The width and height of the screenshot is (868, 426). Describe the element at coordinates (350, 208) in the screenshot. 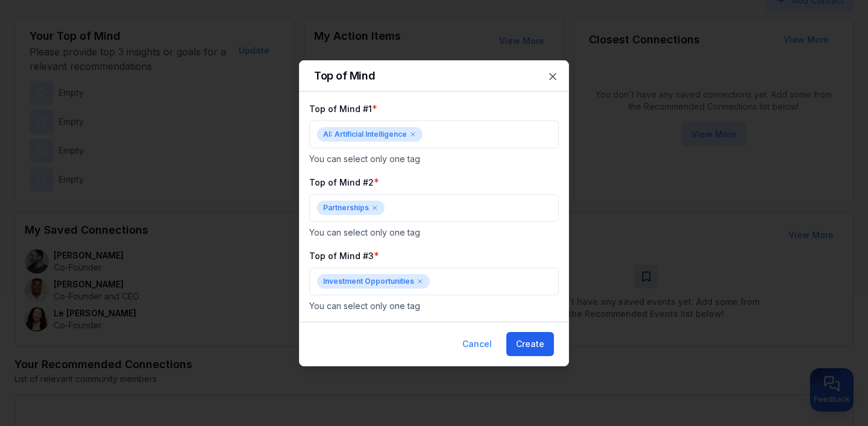

I see `div: Partnerships` at that location.